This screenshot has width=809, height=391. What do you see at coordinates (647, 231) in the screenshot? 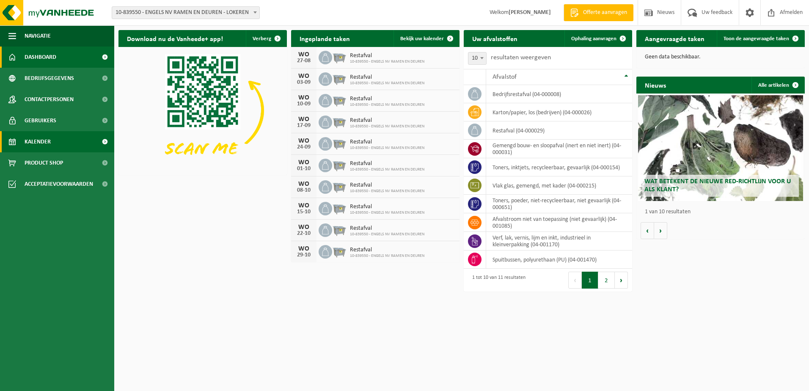
I see `button: Vorige` at bounding box center [647, 231].